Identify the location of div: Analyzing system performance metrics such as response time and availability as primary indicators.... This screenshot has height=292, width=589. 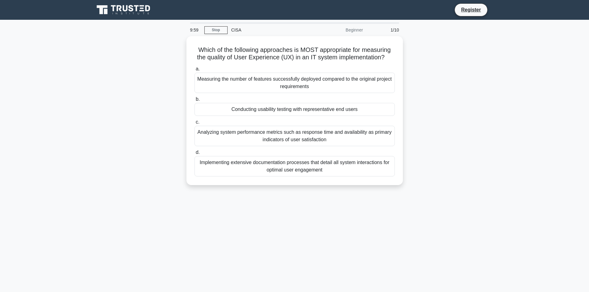
(294, 136).